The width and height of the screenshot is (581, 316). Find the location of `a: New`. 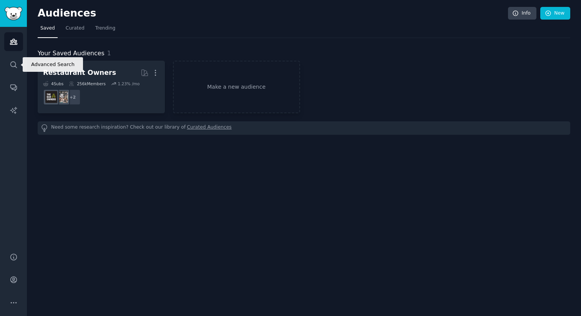

a: New is located at coordinates (556, 13).